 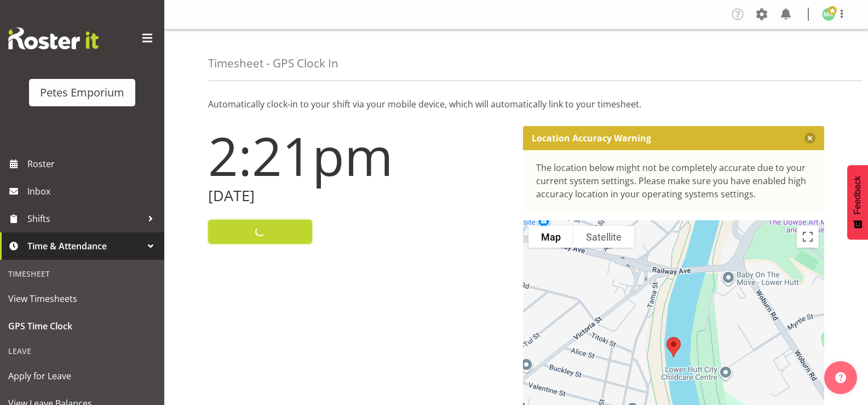 I want to click on h1: 2:21pm, so click(x=359, y=156).